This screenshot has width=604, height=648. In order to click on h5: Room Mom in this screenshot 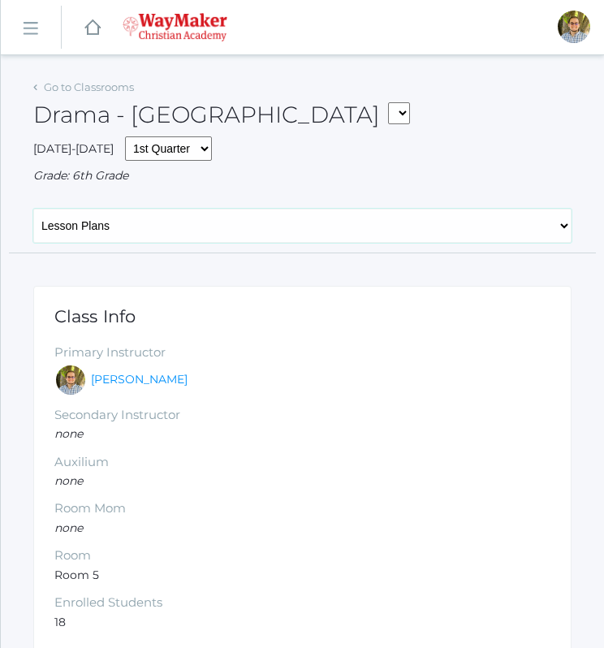, I will do `click(302, 508)`.